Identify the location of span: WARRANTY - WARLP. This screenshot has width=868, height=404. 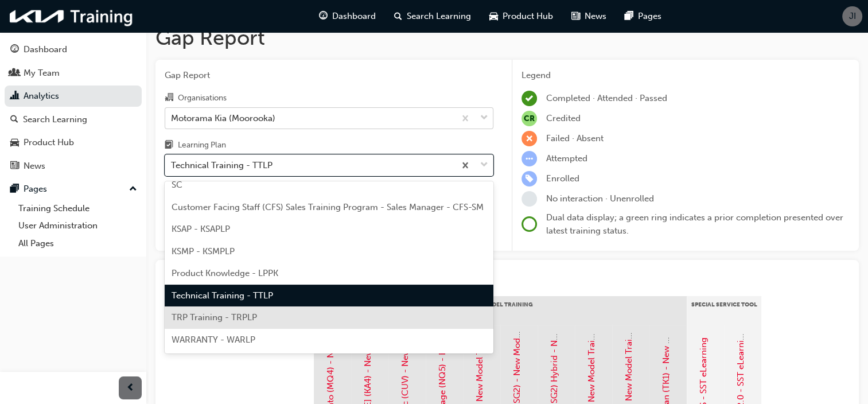
(214, 340).